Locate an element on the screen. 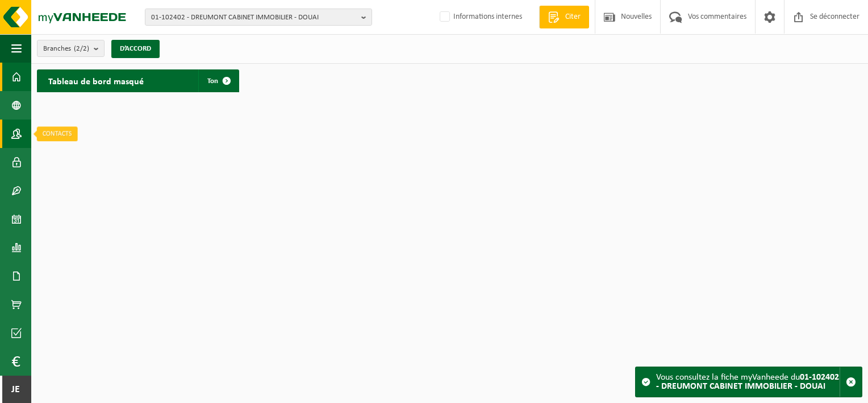 This screenshot has width=868, height=403. button: 01-102402 - DREUMONT CABINET IMMOBILIER - DOUAI is located at coordinates (258, 17).